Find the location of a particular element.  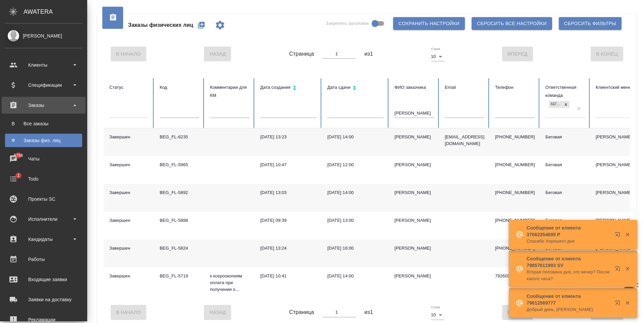

button: Сбросить фильтры is located at coordinates (590, 23).